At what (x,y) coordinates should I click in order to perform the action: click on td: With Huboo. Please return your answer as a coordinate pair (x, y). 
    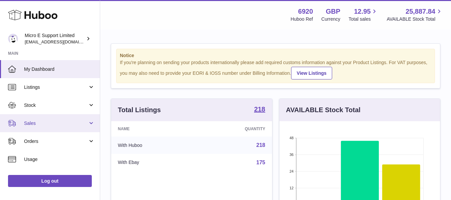
    Looking at the image, I should click on (153, 145).